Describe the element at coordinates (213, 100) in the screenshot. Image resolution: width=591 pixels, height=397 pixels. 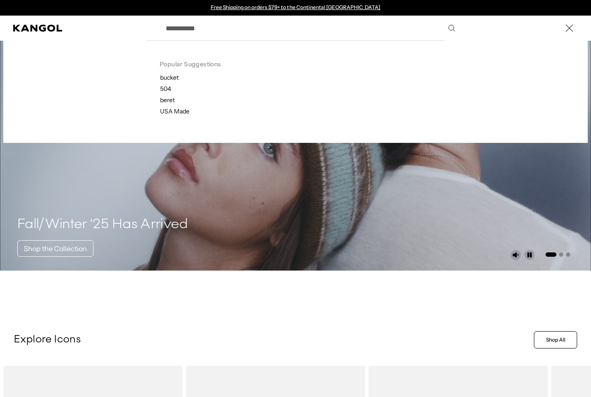
I see `p: beret` at that location.